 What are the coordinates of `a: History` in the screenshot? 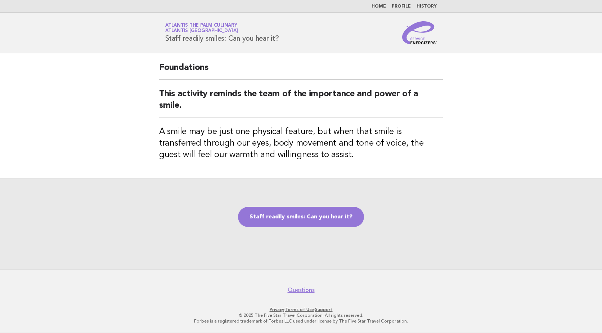 It's located at (427, 6).